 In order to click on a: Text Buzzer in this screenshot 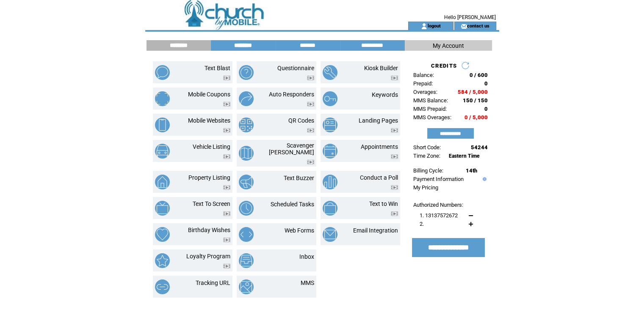, I will do `click(299, 178)`.